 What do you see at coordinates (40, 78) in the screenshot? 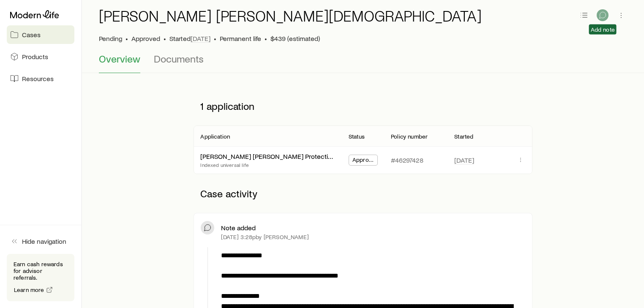
I see `a: Resources` at bounding box center [40, 78].